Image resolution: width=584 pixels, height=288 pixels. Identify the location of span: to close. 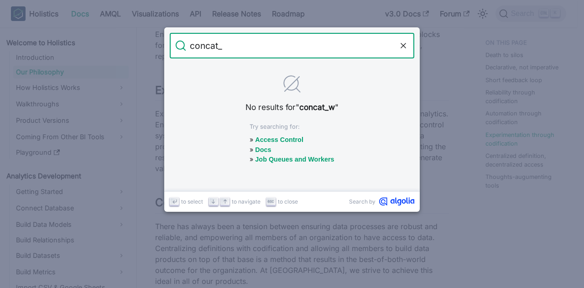
(288, 201).